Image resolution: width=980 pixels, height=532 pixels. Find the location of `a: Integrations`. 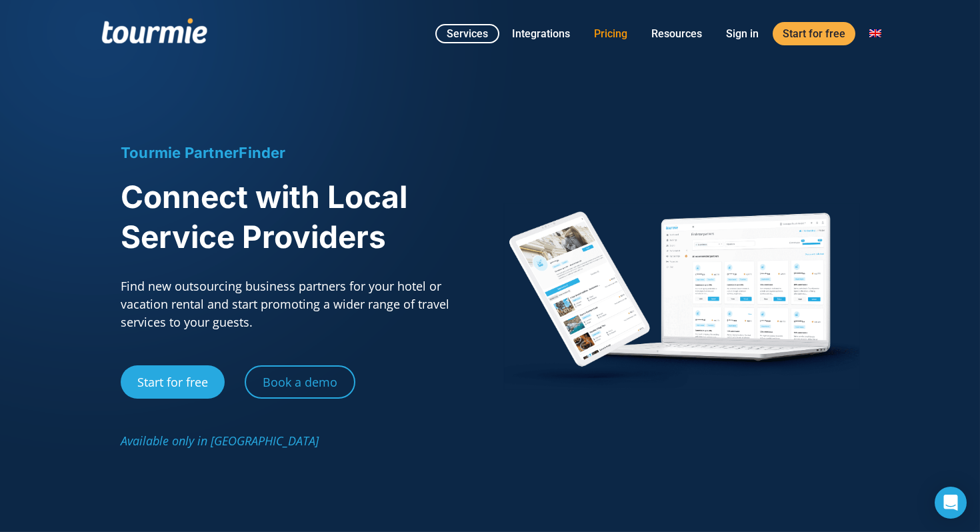

a: Integrations is located at coordinates (541, 34).